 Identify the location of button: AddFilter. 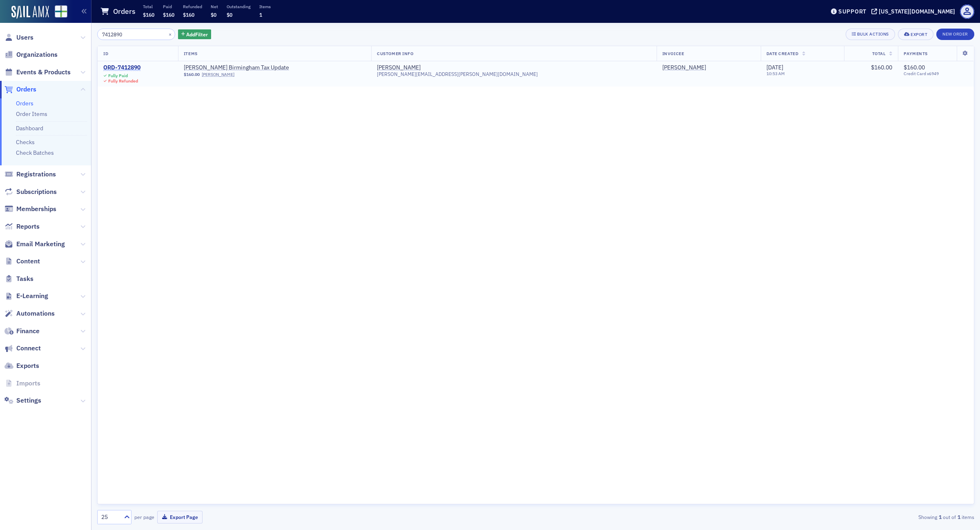
(195, 34).